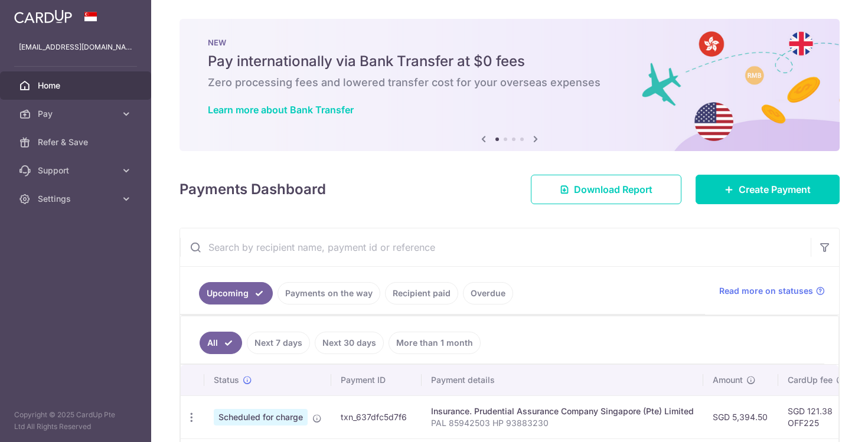  I want to click on p: PAL 85942503 HP 93883230, so click(562, 423).